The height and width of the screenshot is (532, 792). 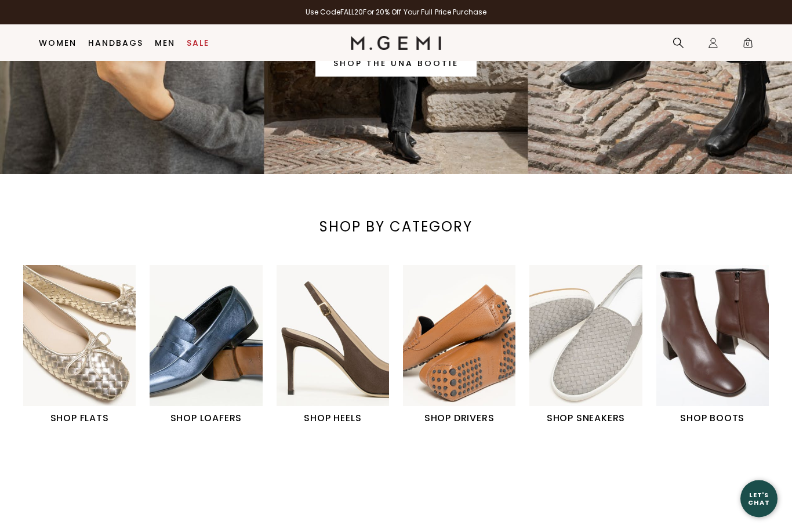 What do you see at coordinates (720, 346) in the screenshot?
I see `div: 6 / 6` at bounding box center [720, 346].